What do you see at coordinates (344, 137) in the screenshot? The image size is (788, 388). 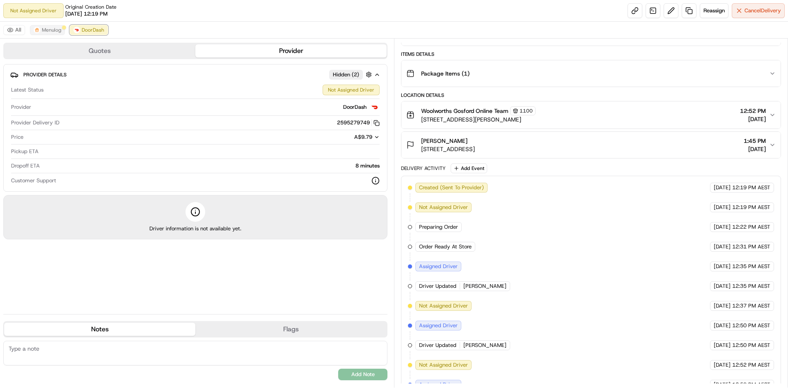 I see `button: A$9.79` at bounding box center [344, 137].